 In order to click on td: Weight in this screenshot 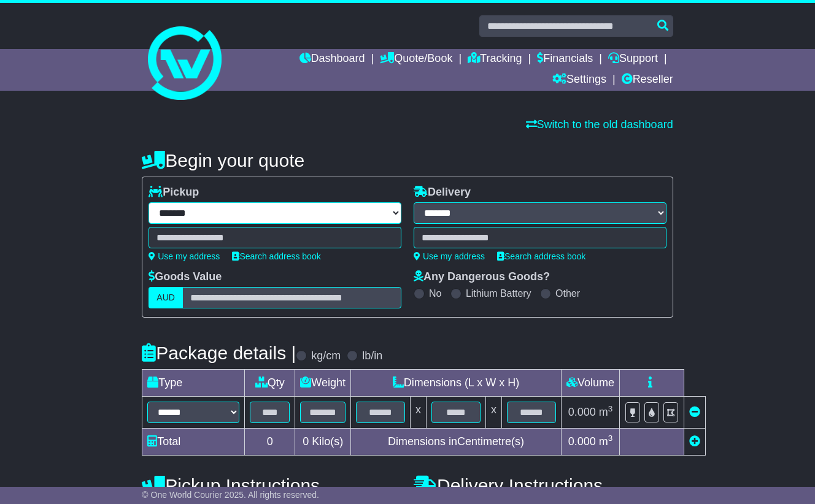, I will do `click(323, 383)`.